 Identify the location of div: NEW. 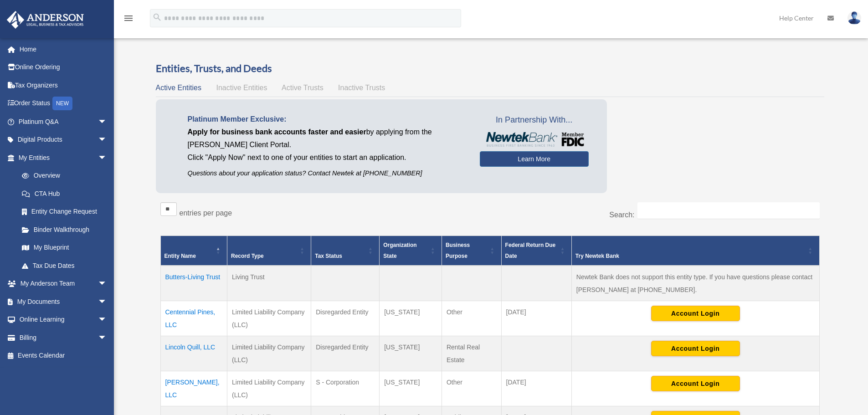
(63, 104).